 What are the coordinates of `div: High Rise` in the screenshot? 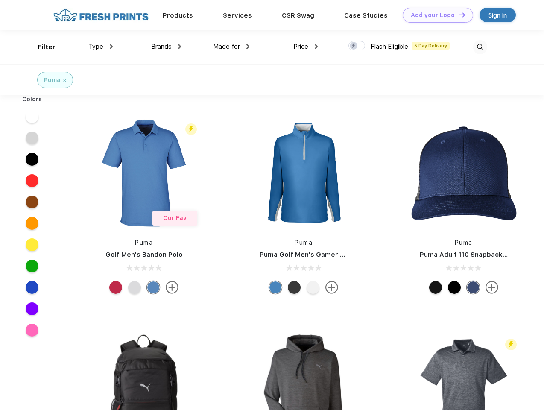 It's located at (135, 288).